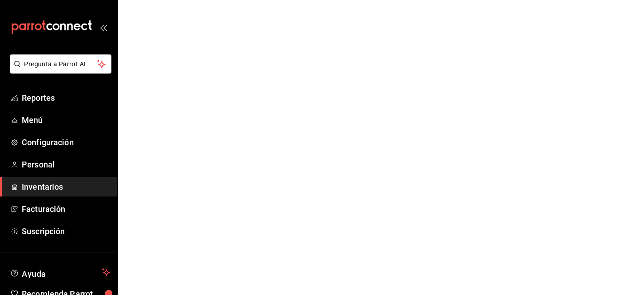 The image size is (644, 295). Describe the element at coordinates (66, 231) in the screenshot. I see `span: Suscripción` at that location.